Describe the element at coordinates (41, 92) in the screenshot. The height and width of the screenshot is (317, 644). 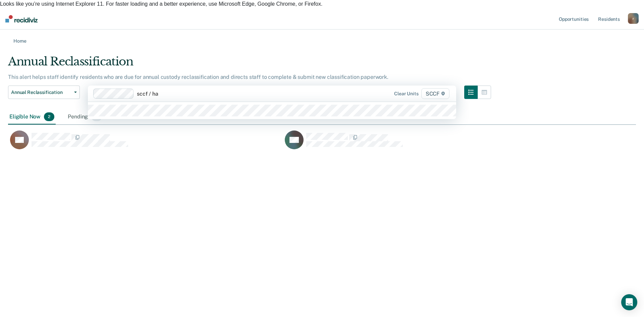
I see `span: Annual Reclassification` at that location.